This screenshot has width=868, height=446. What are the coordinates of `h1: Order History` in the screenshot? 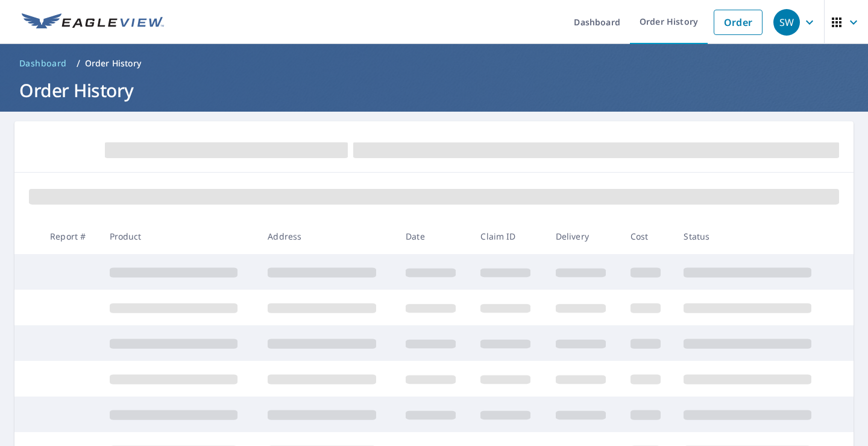 It's located at (434, 89).